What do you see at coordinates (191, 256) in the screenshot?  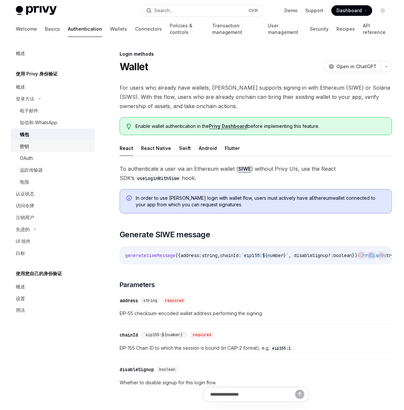 I see `span: address:` at bounding box center [191, 256].